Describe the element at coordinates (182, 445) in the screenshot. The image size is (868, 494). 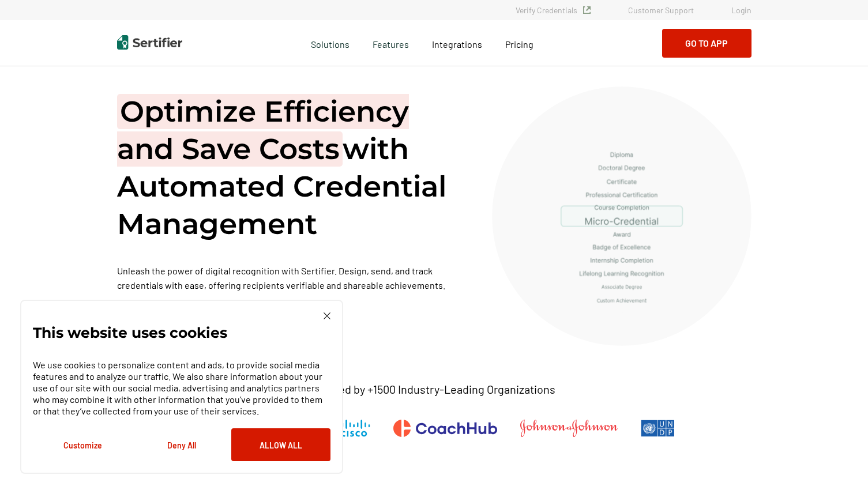
I see `button: Deny All` at that location.